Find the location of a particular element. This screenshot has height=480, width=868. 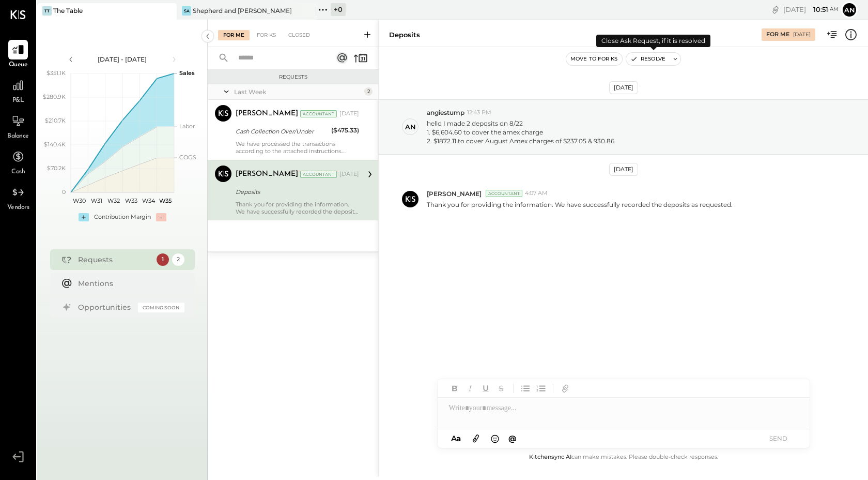

div: + 0 is located at coordinates (338, 9).